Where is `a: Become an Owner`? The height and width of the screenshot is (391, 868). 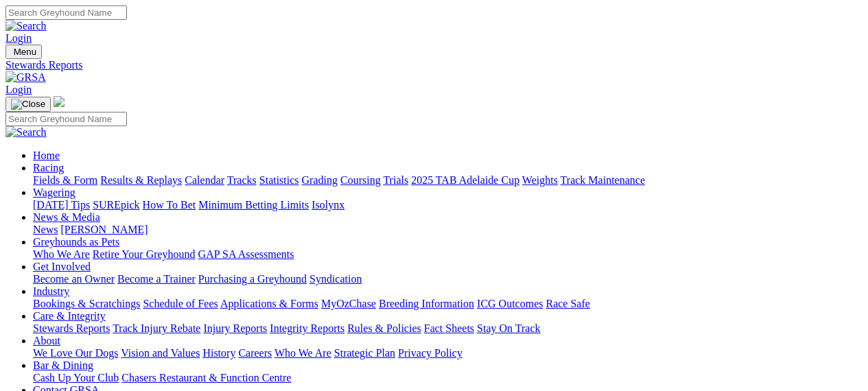
a: Become an Owner is located at coordinates (73, 279).